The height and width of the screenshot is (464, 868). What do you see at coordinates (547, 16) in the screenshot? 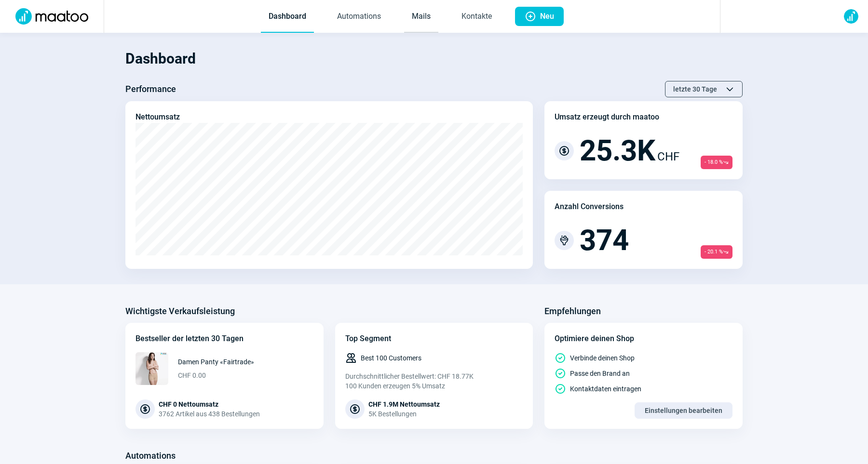
I see `span: Neu` at bounding box center [547, 16].